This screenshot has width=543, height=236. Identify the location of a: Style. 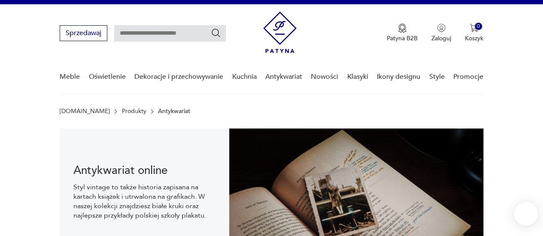
(436, 77).